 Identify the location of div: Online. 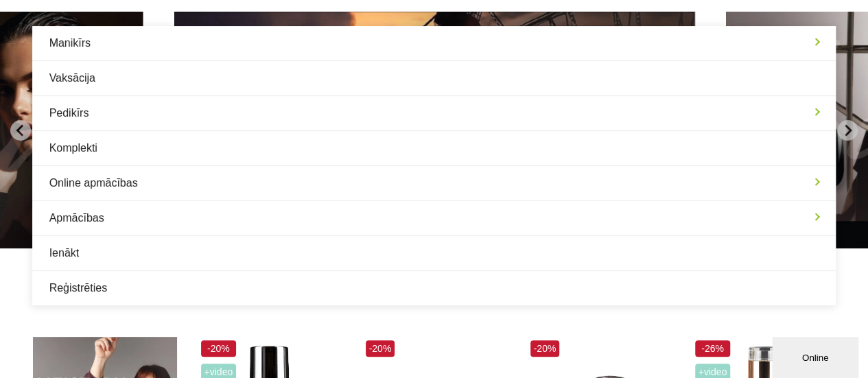
(43, 23).